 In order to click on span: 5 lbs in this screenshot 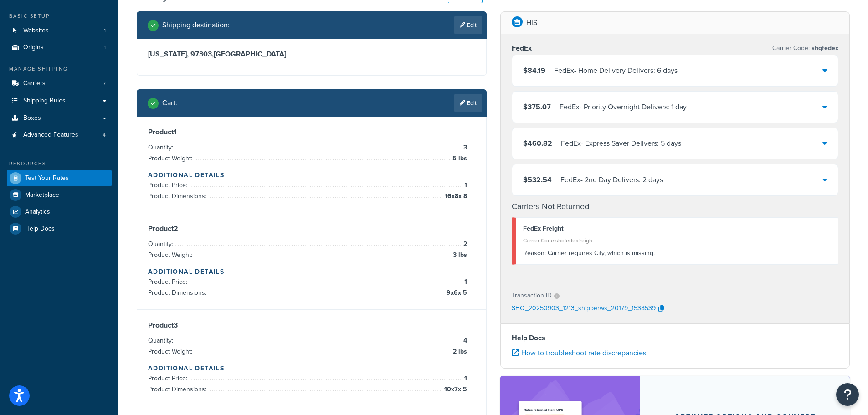, I will do `click(458, 158)`.